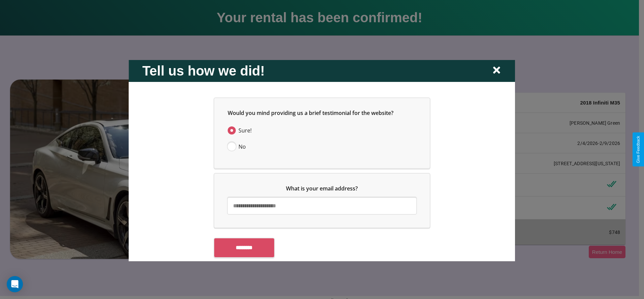 This screenshot has height=299, width=644. Describe the element at coordinates (242, 147) in the screenshot. I see `span: No` at that location.